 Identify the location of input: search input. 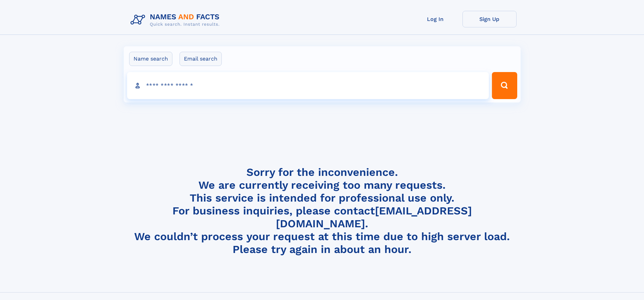
(308, 85).